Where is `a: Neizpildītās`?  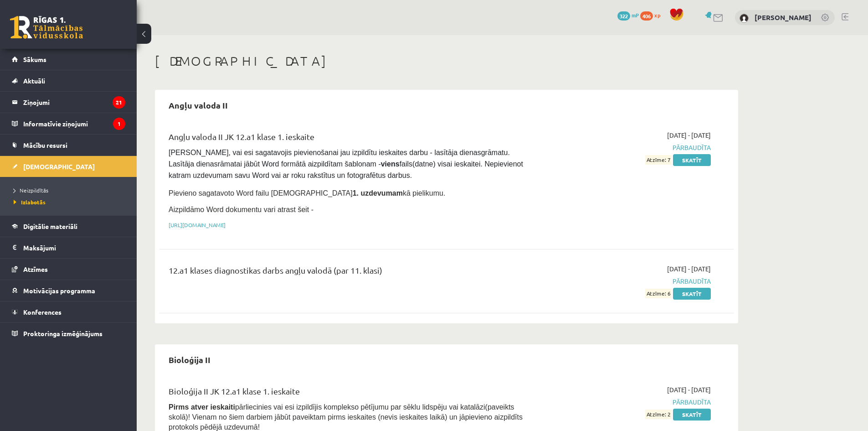 a: Neizpildītās is located at coordinates (70, 190).